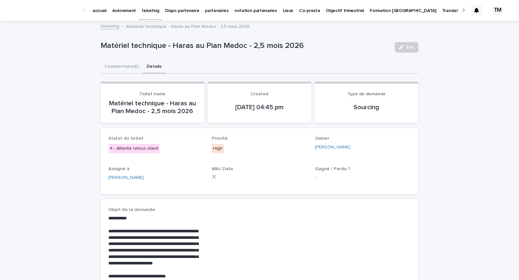 The height and width of the screenshot is (280, 519). Describe the element at coordinates (366, 94) in the screenshot. I see `span: Type de demande` at that location.